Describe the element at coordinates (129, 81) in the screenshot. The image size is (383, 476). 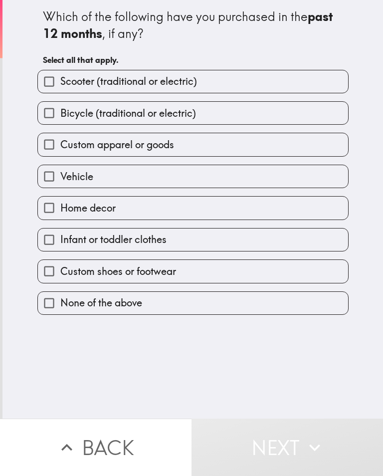
I see `span: Scooter (traditional or electric)` at that location.